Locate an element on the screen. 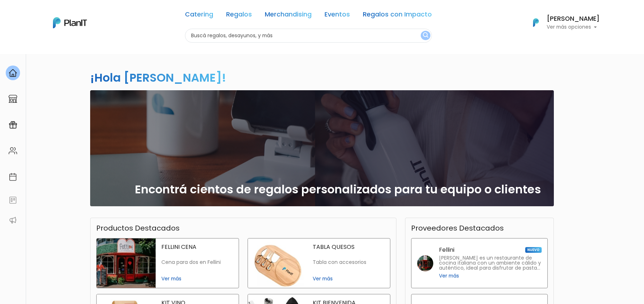  span: NUEVO is located at coordinates (534, 250).